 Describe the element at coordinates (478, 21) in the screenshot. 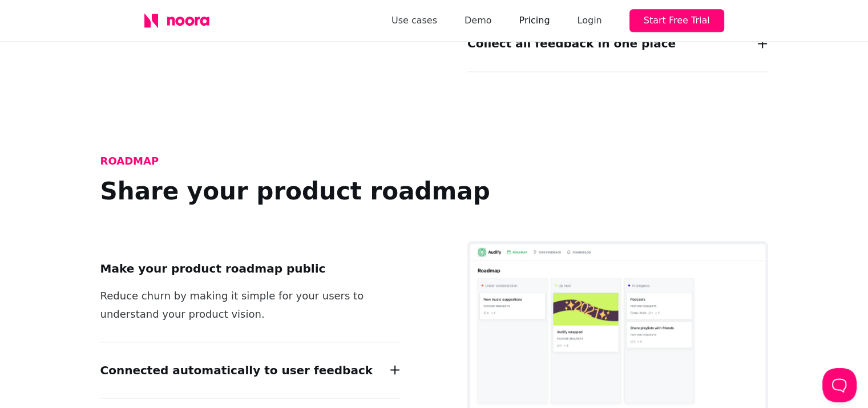

I see `a: Demo` at that location.